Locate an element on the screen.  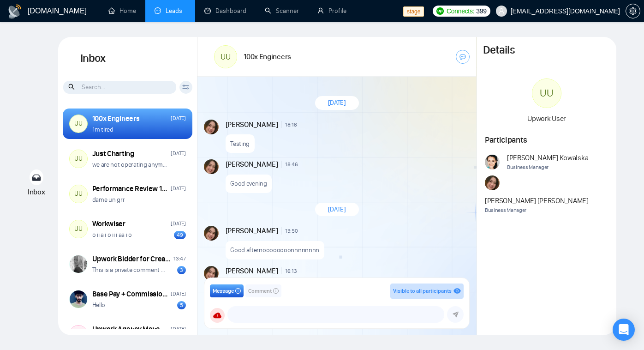
p: I'm tired is located at coordinates (103, 130).